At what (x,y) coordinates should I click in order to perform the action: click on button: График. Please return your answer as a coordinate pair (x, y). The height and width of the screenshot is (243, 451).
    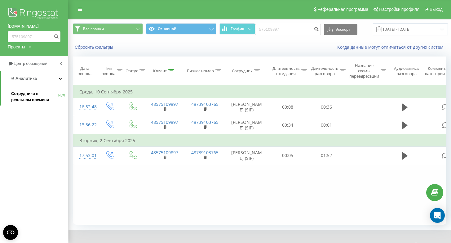
    Looking at the image, I should click on (237, 29).